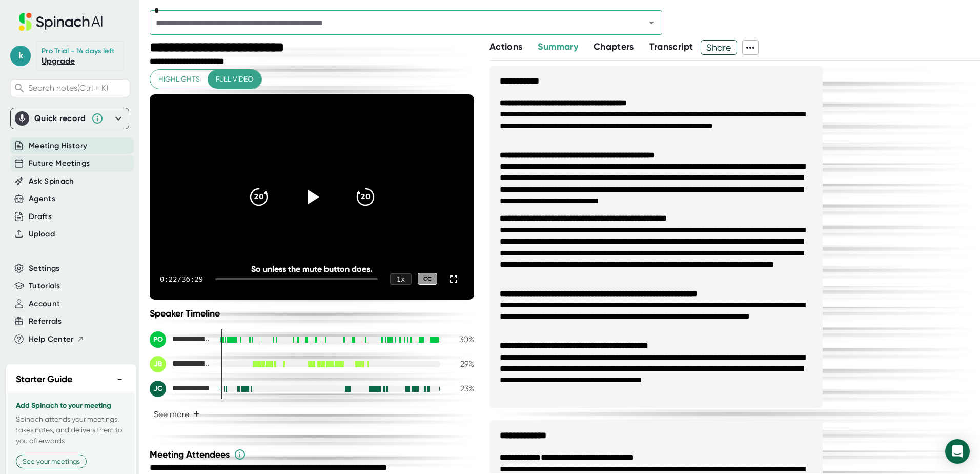 This screenshot has width=980, height=474. What do you see at coordinates (42, 199) in the screenshot?
I see `button: Agents` at bounding box center [42, 199].